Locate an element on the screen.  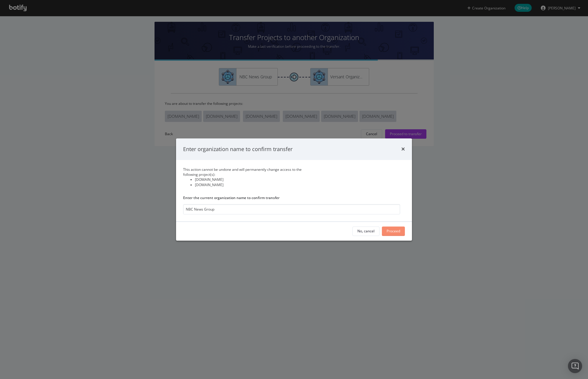
button: No, cancel is located at coordinates (366, 231).